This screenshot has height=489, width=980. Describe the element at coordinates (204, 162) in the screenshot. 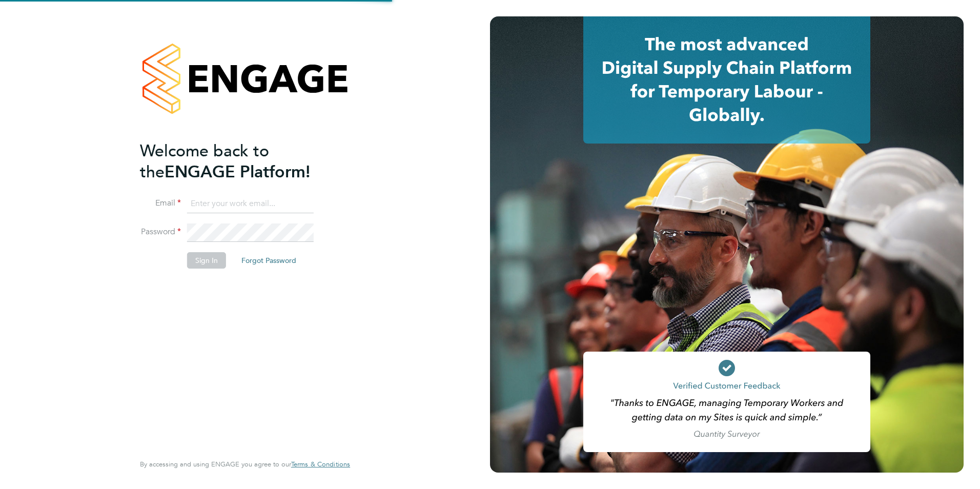

I see `span: Welcome back to the` at that location.